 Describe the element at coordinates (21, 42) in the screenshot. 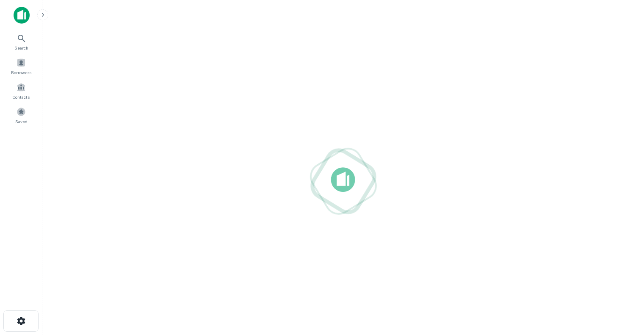

I see `div: Search` at that location.